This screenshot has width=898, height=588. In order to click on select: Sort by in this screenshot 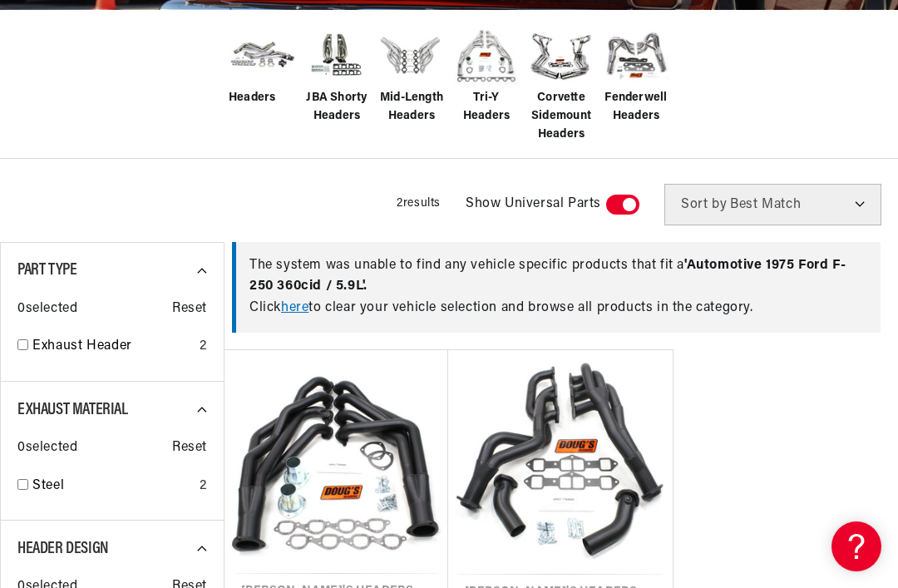, I will do `click(773, 205)`.